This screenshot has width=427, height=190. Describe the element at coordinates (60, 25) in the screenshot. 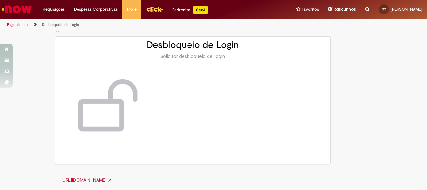

I see `a: Desbloqueio de Login` at that location.